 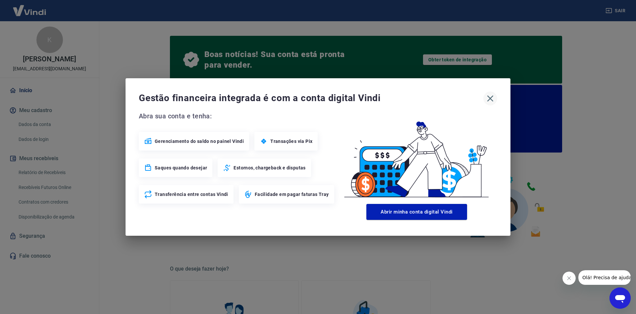 What do you see at coordinates (238, 116) in the screenshot?
I see `span: Abra sua conta e tenha:` at bounding box center [238, 116].